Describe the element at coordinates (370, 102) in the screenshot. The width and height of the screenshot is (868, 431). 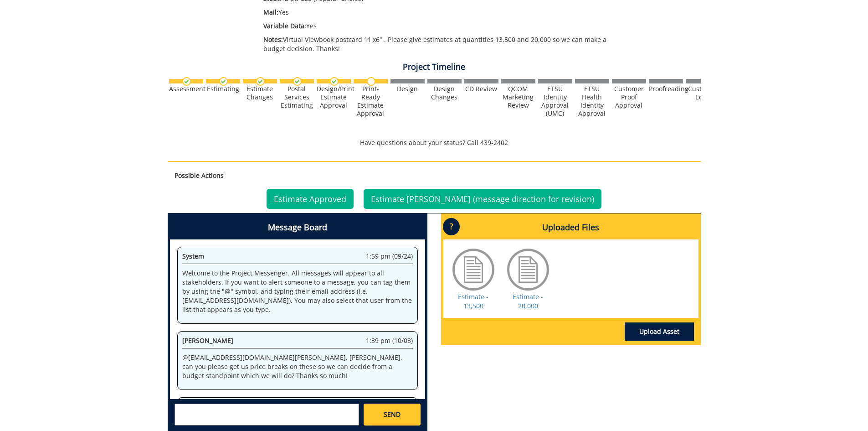
I see `div: Print-Ready Estimate Approval` at that location.